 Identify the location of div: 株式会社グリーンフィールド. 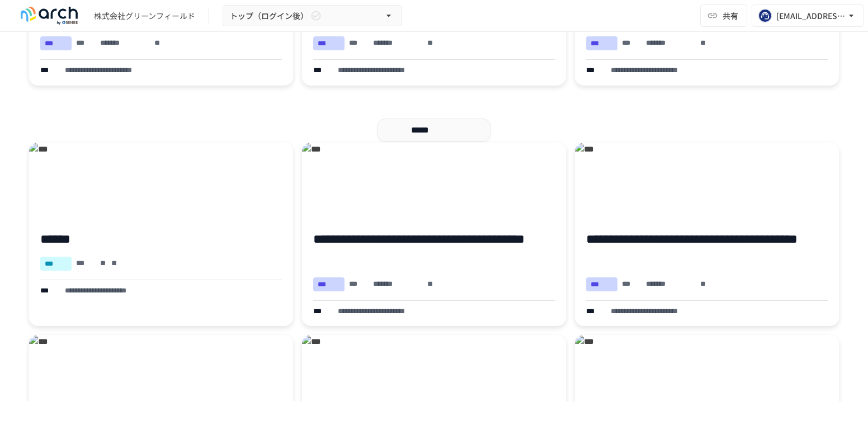
(145, 15).